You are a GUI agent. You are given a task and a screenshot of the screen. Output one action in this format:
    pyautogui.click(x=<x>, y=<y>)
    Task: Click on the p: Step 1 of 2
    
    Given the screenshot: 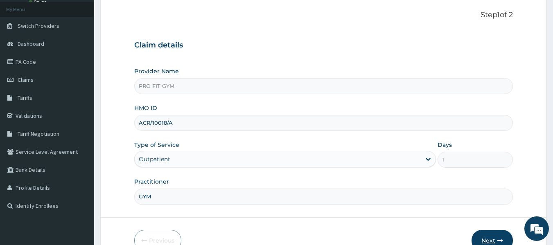 What is the action you would take?
    pyautogui.click(x=324, y=15)
    